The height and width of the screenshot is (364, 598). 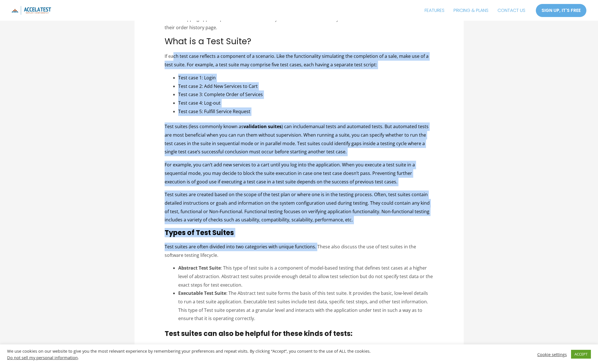 I want to click on img: icon, so click(x=31, y=10).